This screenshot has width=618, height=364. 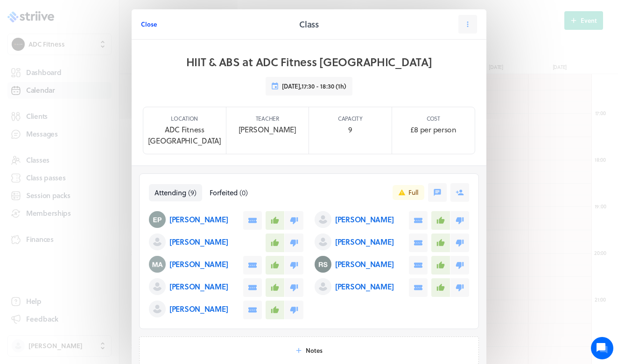 I want to click on p: Location, so click(x=184, y=119).